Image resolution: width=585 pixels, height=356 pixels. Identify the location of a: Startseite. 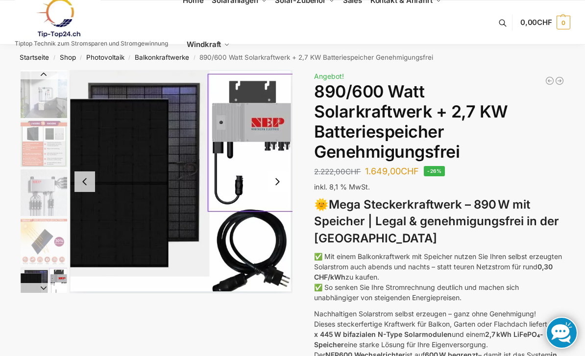
(34, 57).